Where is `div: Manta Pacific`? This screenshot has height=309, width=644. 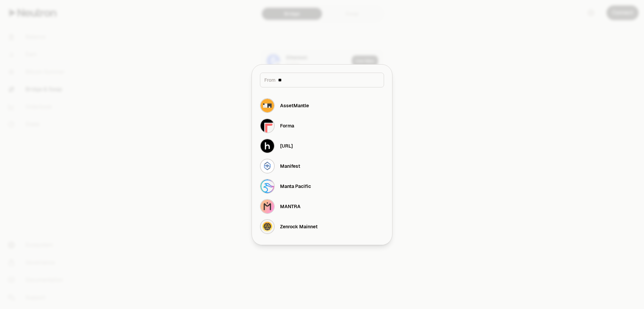
div: Manta Pacific is located at coordinates (296, 186).